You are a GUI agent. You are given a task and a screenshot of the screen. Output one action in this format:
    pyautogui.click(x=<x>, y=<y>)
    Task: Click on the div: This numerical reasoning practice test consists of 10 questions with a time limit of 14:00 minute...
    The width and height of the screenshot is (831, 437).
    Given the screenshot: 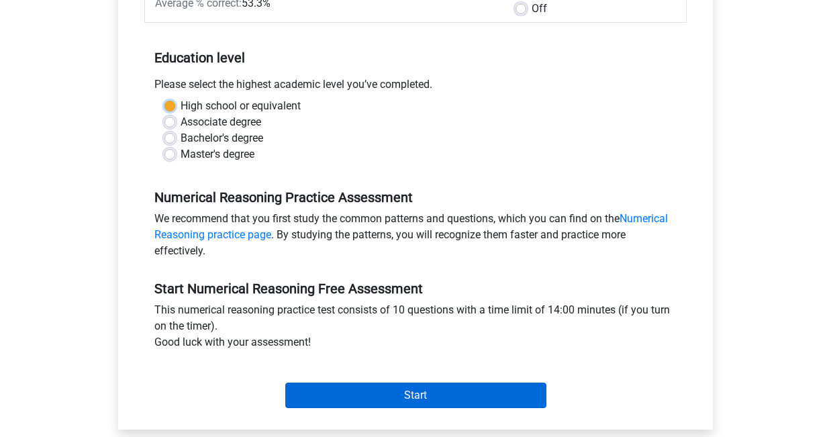 What is the action you would take?
    pyautogui.click(x=415, y=329)
    